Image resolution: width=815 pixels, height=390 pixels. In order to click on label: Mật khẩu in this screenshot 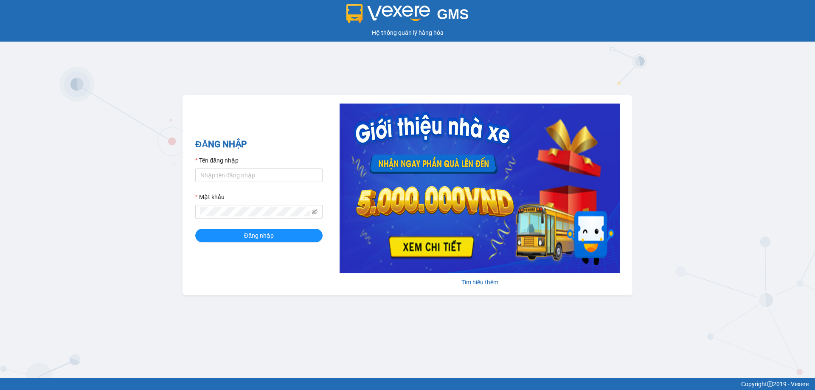, I will do `click(210, 197)`.